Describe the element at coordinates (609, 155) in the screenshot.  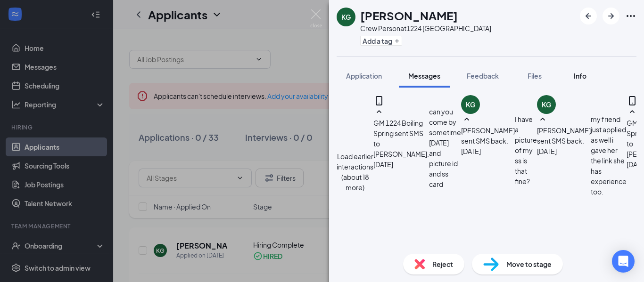
I see `span: my friend just applied as well i gave her the link she has experience too.` at that location.